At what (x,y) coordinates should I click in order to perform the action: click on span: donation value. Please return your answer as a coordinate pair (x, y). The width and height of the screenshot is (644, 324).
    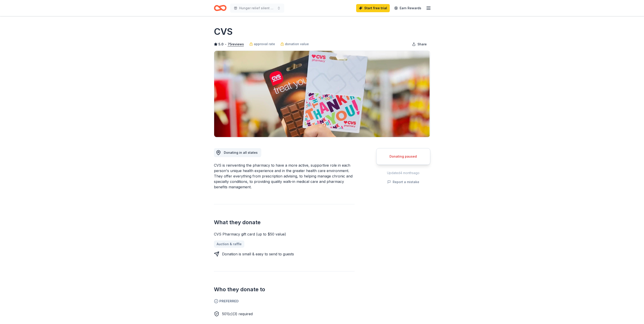
    Looking at the image, I should click on (297, 44).